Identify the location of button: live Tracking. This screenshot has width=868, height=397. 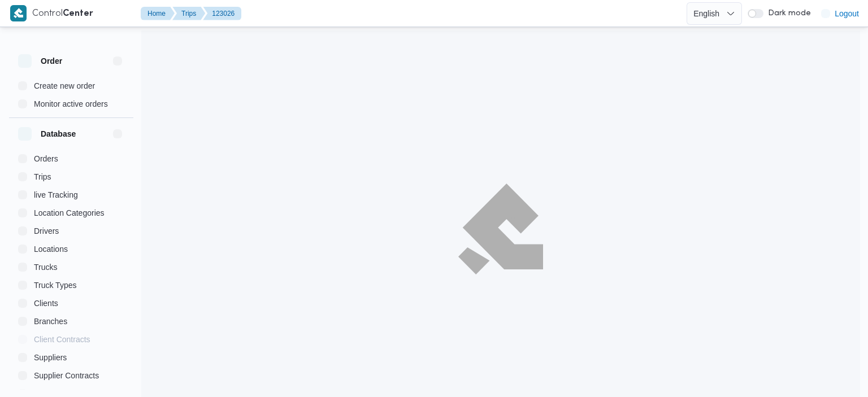
(71, 195).